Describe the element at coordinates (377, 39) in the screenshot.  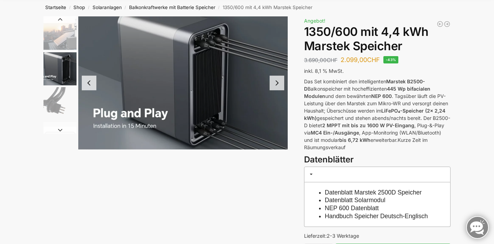
I see `h1: 1350/600 mit 4,4 kWh Marstek Speicher` at that location.